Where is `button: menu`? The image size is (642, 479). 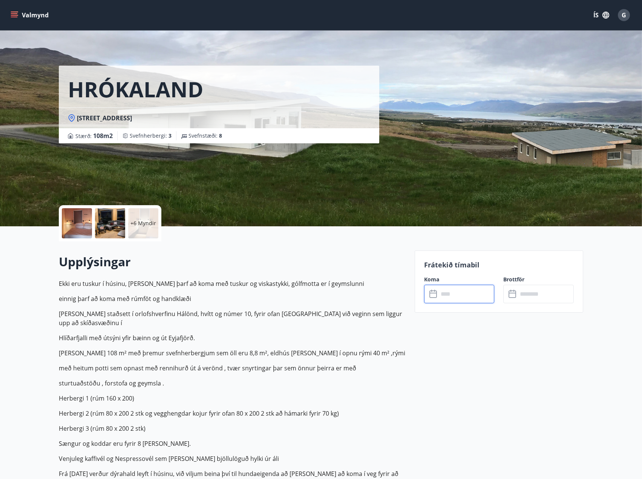 button: menu is located at coordinates (30, 15).